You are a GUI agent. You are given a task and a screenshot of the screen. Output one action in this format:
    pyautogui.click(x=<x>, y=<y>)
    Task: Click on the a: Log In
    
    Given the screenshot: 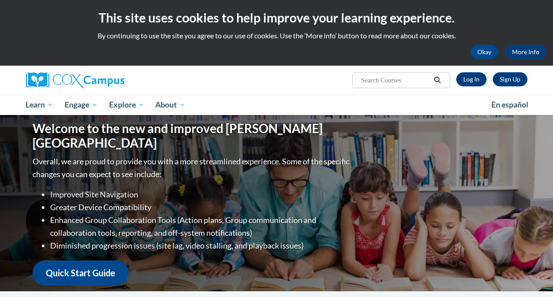 What is the action you would take?
    pyautogui.click(x=471, y=79)
    